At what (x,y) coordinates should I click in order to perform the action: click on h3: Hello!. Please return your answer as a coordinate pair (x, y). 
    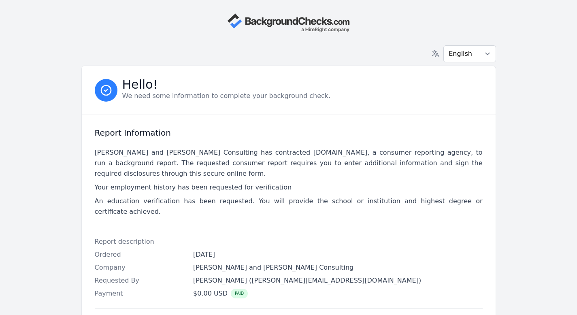
    Looking at the image, I should click on (226, 85).